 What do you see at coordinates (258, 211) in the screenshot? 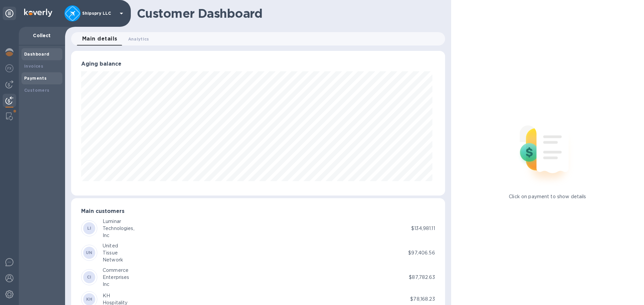
I see `h3: Main customers` at bounding box center [258, 211].